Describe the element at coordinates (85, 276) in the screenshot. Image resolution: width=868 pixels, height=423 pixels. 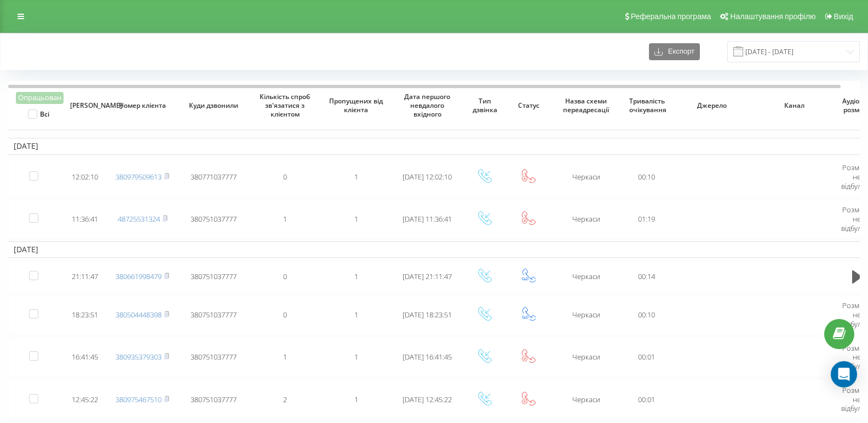
I see `td: 21:11:47` at that location.